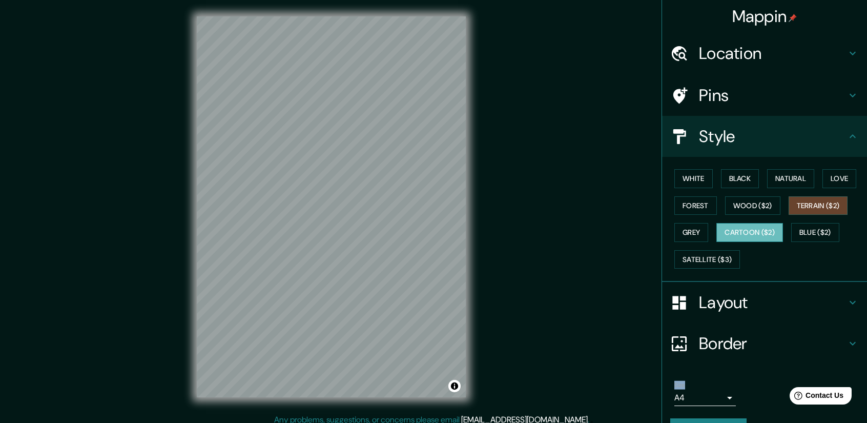  What do you see at coordinates (454, 386) in the screenshot?
I see `button: Toggle attribution` at bounding box center [454, 386].